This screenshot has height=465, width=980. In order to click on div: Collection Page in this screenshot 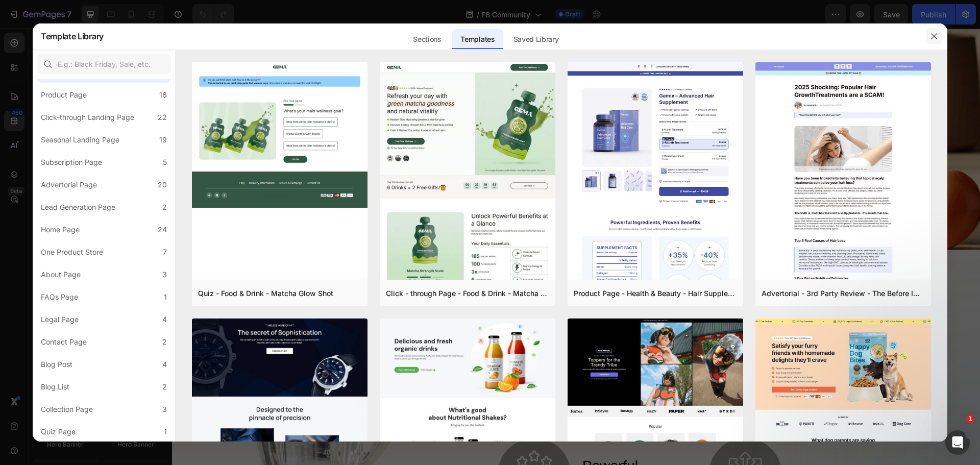, I will do `click(67, 409)`.